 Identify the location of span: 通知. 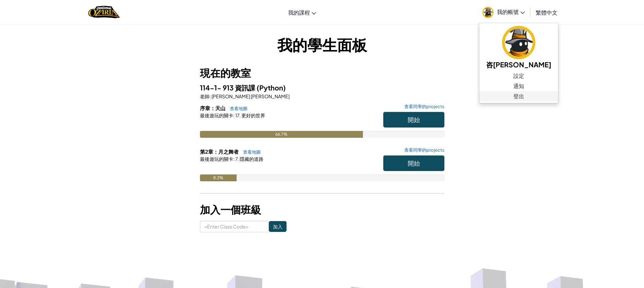
(519, 86).